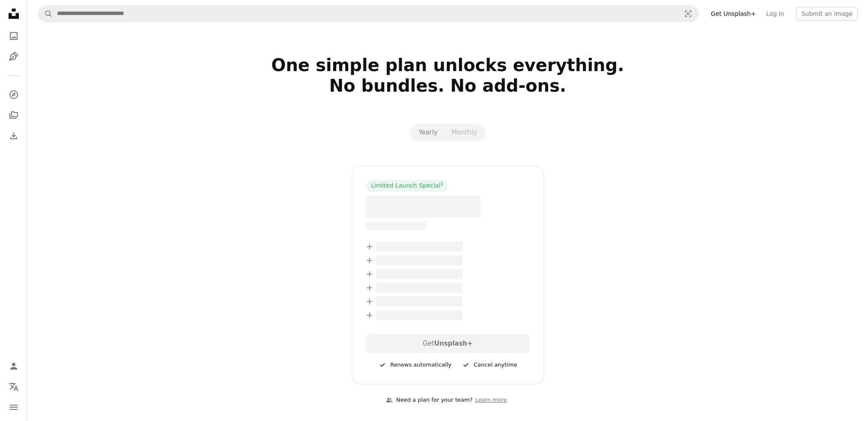  What do you see at coordinates (368, 14) in the screenshot?
I see `form: Find visuals sitewide` at bounding box center [368, 14].